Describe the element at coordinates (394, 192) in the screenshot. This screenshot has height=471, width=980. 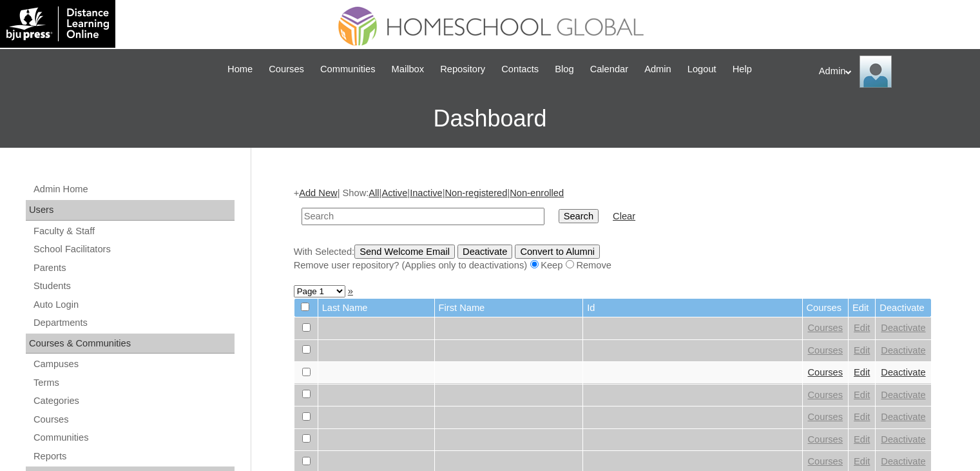
I see `a: Active` at that location.